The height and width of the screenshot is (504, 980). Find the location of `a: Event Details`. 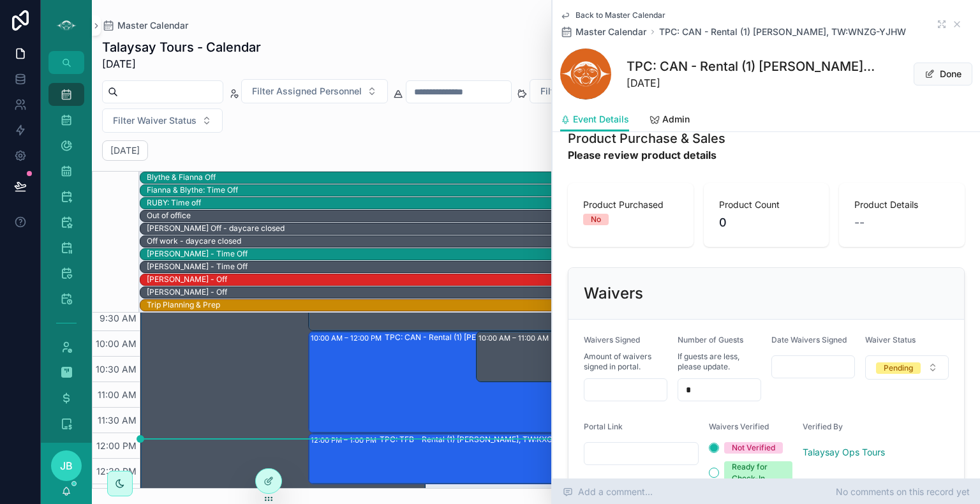

a: Event Details is located at coordinates (594, 120).